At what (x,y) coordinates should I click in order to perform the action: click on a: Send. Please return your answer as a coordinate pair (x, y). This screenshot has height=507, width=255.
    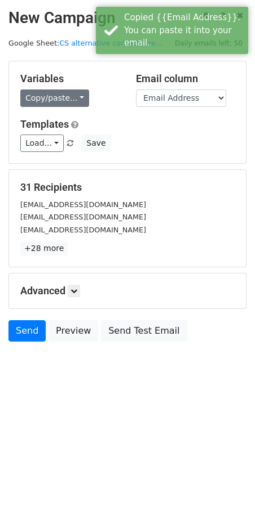
    Looking at the image, I should click on (27, 331).